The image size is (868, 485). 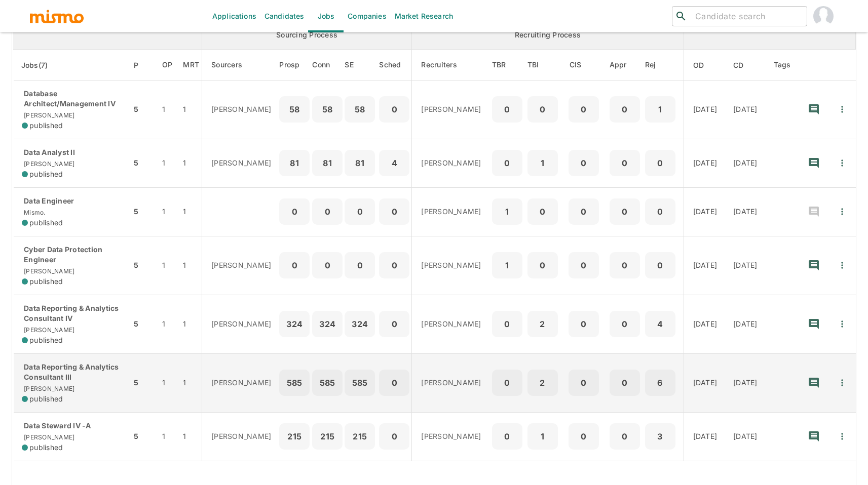 What do you see at coordinates (543, 383) in the screenshot?
I see `p: 2` at bounding box center [543, 383].